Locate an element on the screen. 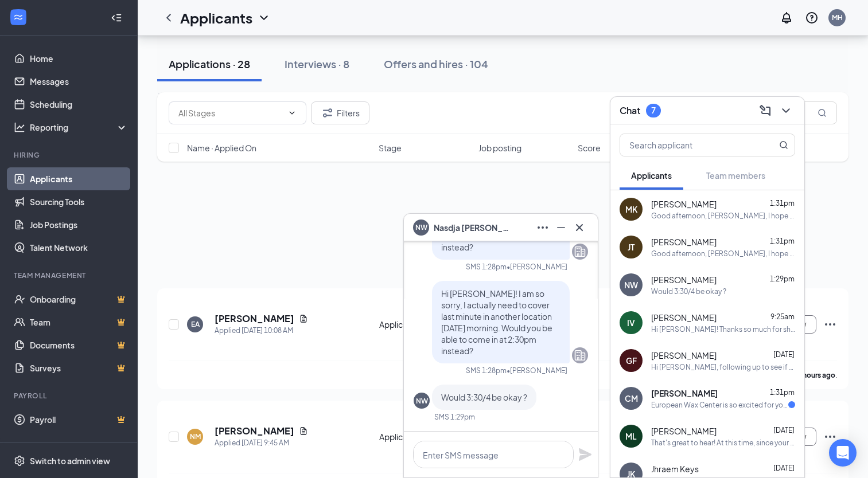 The image size is (868, 478). a: DocumentsCrown is located at coordinates (78, 345).